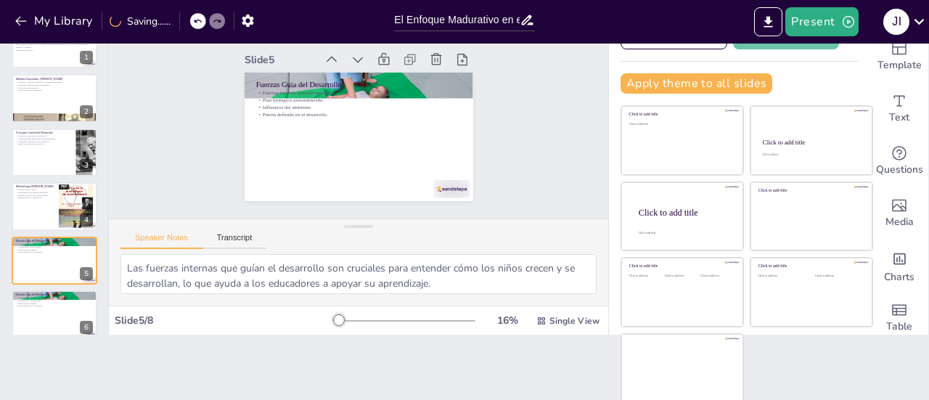  What do you see at coordinates (54, 90) in the screenshot?
I see `p: Fases de desarrollo universales.` at bounding box center [54, 90].